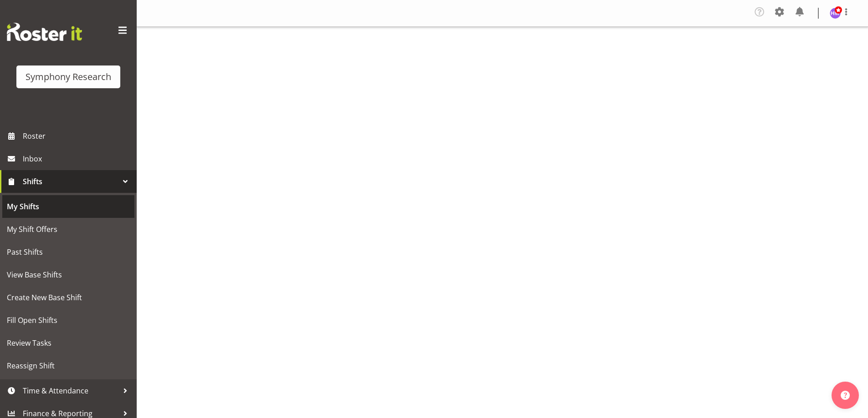 The height and width of the screenshot is (418, 868). Describe the element at coordinates (69, 77) in the screenshot. I see `div: Symphony Research` at that location.